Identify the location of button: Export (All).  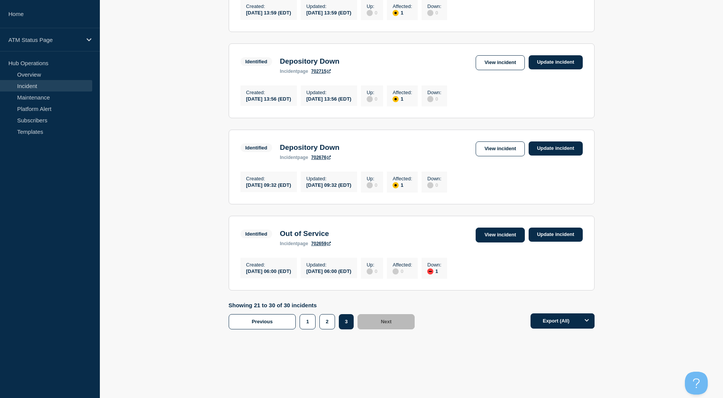
(562, 321).